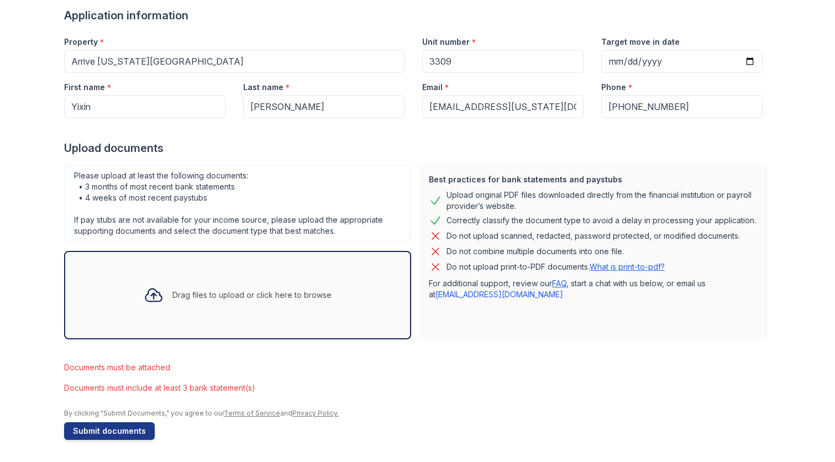  What do you see at coordinates (85, 87) in the screenshot?
I see `label: First name` at bounding box center [85, 87].